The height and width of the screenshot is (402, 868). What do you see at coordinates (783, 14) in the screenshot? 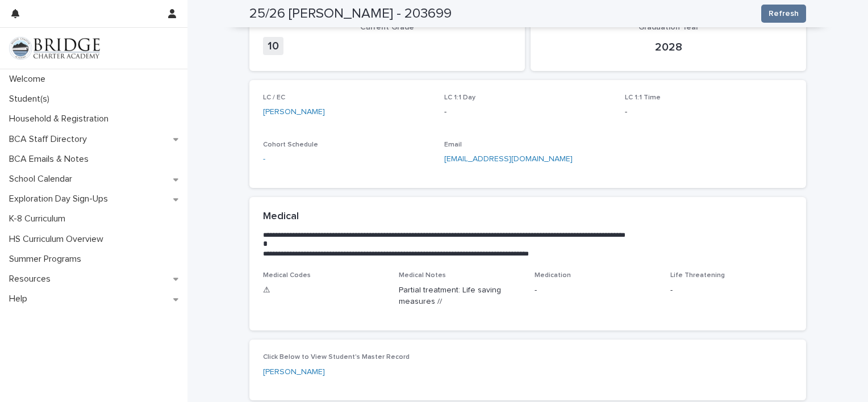
I see `button: Refresh` at bounding box center [783, 14].